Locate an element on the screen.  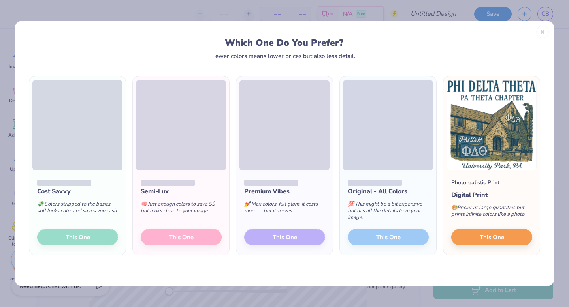
div: Cost Savvy is located at coordinates (77, 191).